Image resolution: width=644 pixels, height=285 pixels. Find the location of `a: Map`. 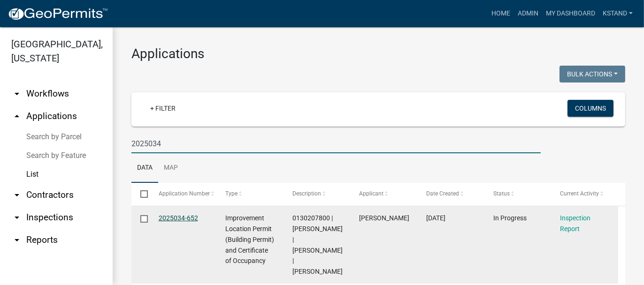

a: Map is located at coordinates (171, 168).